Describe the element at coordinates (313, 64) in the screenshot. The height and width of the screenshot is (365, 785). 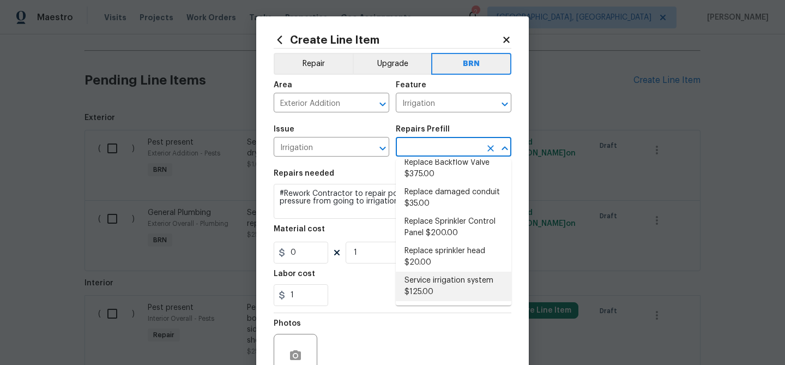
I see `button: Repair` at that location.